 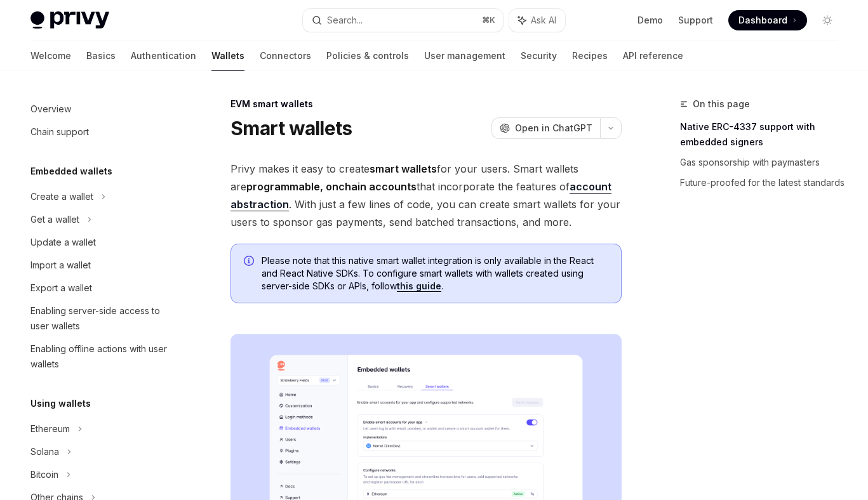 What do you see at coordinates (102, 242) in the screenshot?
I see `a: Update a wallet` at bounding box center [102, 242].